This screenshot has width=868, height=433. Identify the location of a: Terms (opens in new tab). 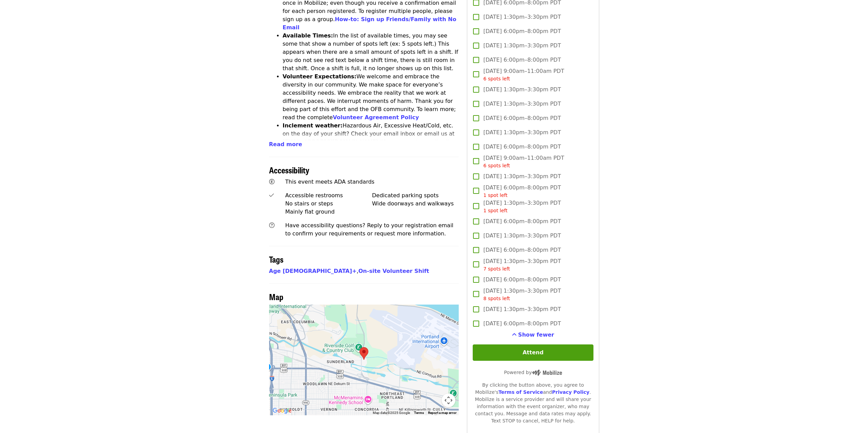
(419, 413).